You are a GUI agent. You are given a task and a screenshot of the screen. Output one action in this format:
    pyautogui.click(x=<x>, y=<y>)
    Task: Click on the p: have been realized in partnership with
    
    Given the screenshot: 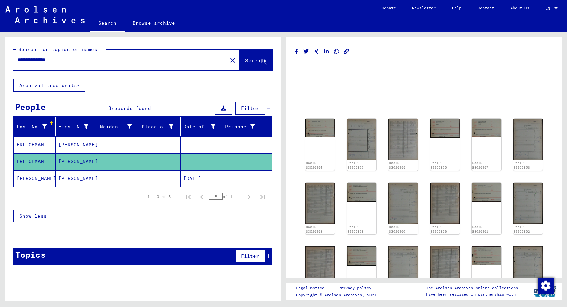 What is the action you would take?
    pyautogui.click(x=472, y=295)
    